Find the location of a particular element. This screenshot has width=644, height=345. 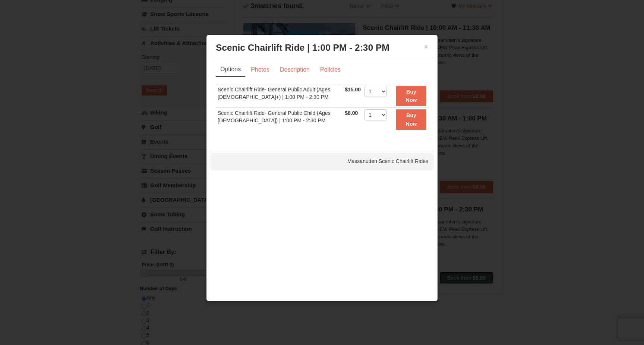

a: Options is located at coordinates (230, 70).